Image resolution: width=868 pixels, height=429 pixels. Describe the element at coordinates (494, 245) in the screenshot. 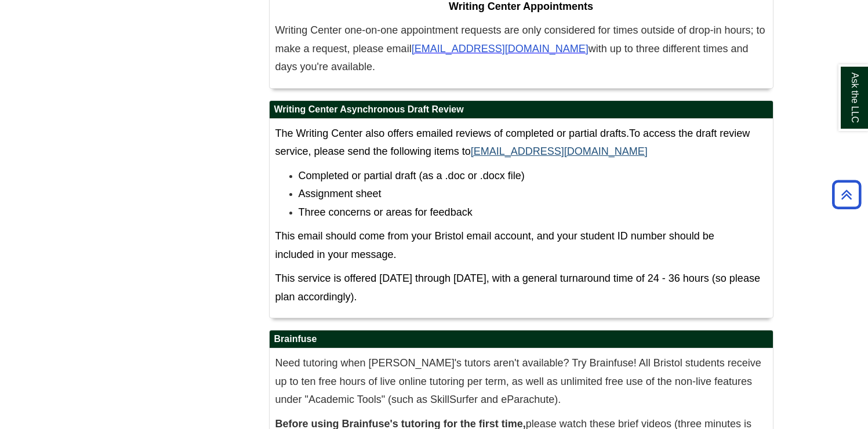

I see `span: This email should come from your Bristol email account, and your student ID number should be incl...` at that location.